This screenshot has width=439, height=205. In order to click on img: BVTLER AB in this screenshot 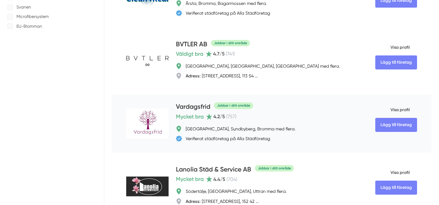, I will do `click(147, 61)`.